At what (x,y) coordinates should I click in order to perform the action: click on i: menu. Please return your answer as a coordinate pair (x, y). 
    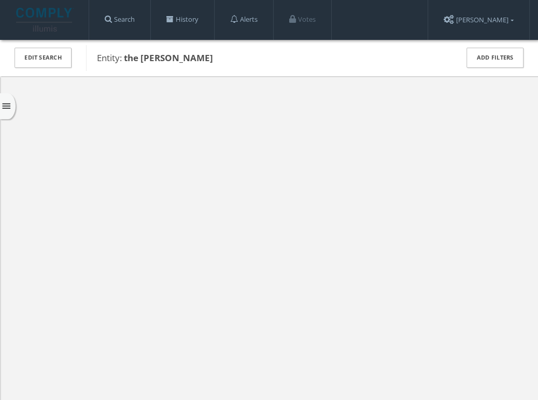
    Looking at the image, I should click on (6, 106).